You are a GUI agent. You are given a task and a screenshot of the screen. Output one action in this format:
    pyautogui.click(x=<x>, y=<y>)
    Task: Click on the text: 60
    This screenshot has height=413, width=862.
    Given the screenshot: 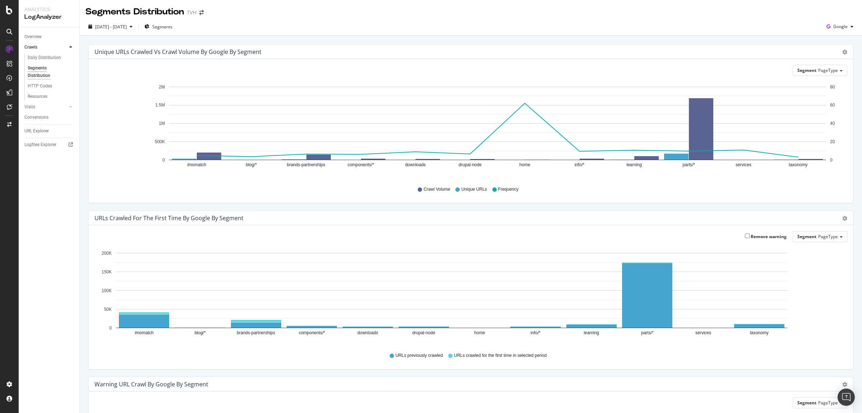 What is the action you would take?
    pyautogui.click(x=833, y=105)
    